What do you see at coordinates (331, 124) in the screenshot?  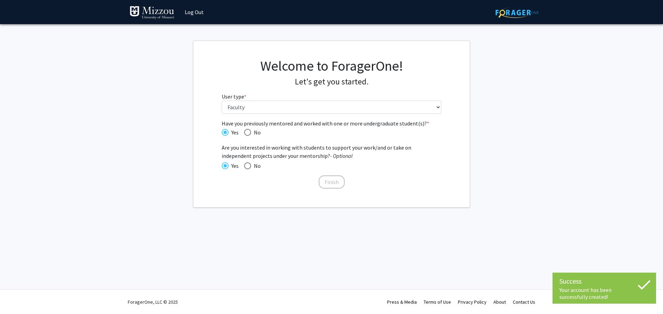 I see `span: Have you previously mentored and worked with one or more undergraduate student(s)?` at bounding box center [331, 124].